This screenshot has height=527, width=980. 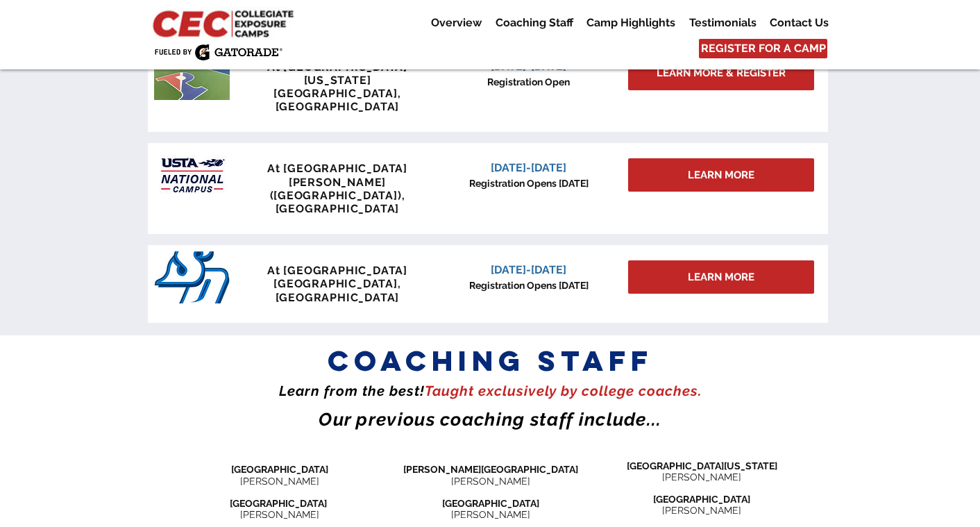 What do you see at coordinates (718, 23) in the screenshot?
I see `a: Testimonials` at bounding box center [718, 23].